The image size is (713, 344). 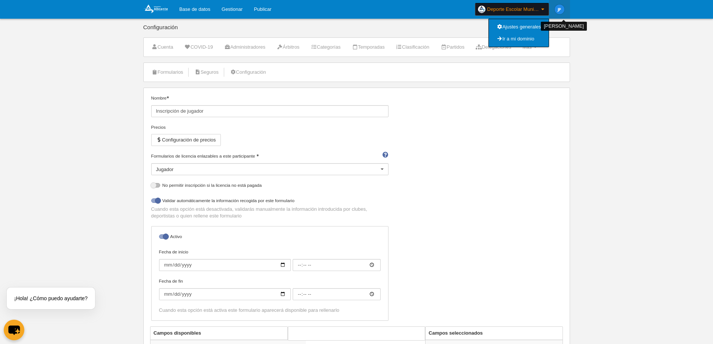 I want to click on a: Administradores, so click(x=245, y=47).